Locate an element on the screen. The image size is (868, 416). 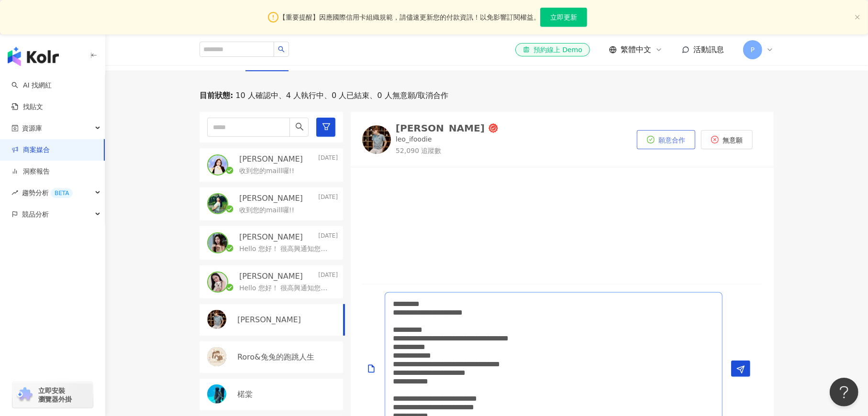
span: rise is located at coordinates (15, 193).